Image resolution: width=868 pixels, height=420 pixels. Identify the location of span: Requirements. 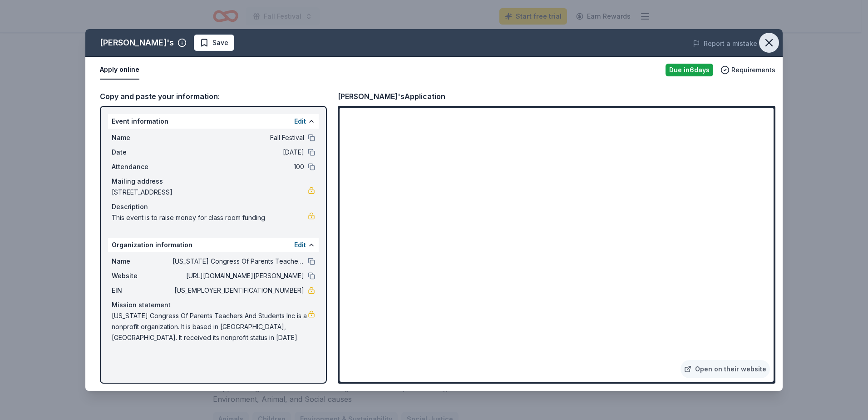
(753, 70).